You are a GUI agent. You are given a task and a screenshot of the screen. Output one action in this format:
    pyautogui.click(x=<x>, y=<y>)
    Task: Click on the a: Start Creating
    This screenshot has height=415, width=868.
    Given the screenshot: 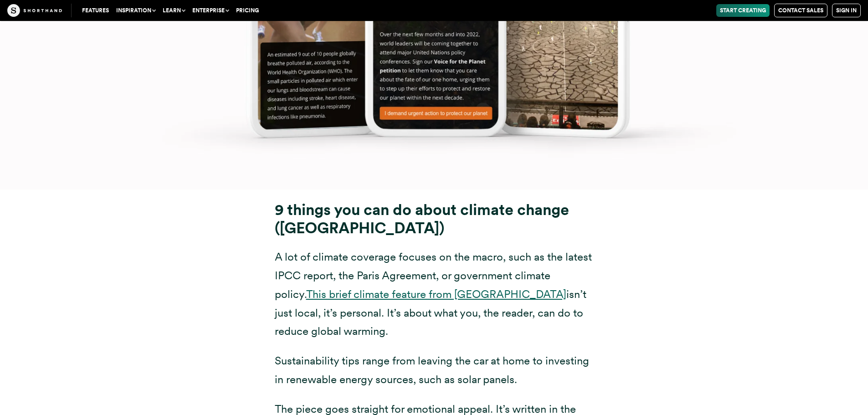 What is the action you would take?
    pyautogui.click(x=743, y=11)
    